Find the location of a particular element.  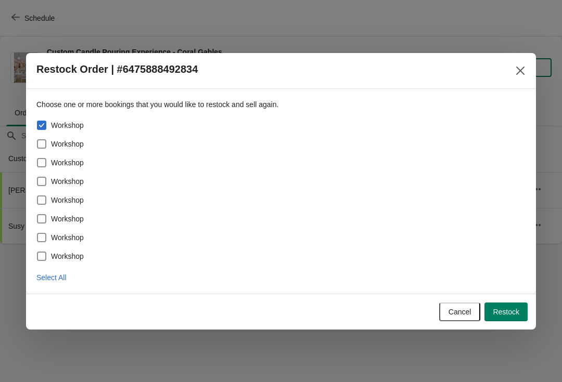

button: Select All is located at coordinates (52, 278).